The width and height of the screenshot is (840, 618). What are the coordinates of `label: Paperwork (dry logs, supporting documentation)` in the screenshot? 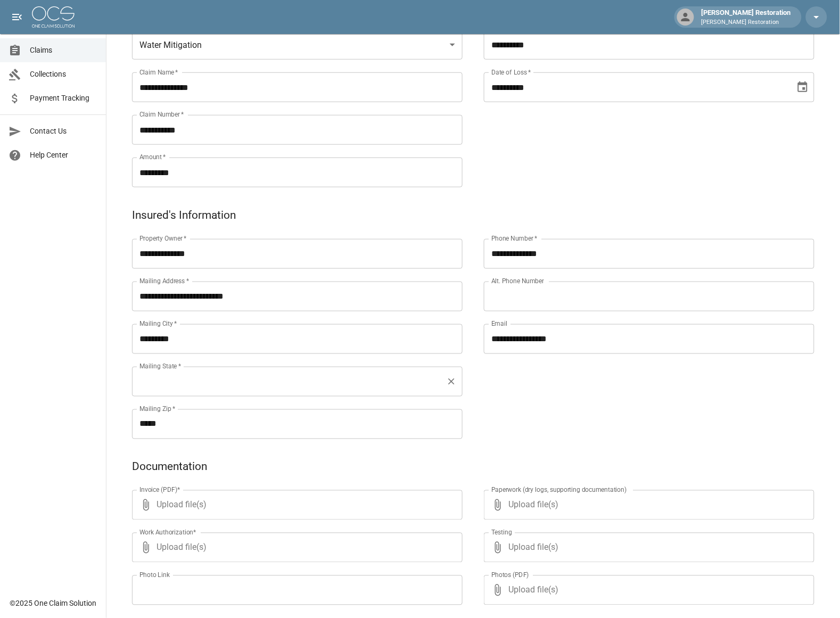 It's located at (559, 490).